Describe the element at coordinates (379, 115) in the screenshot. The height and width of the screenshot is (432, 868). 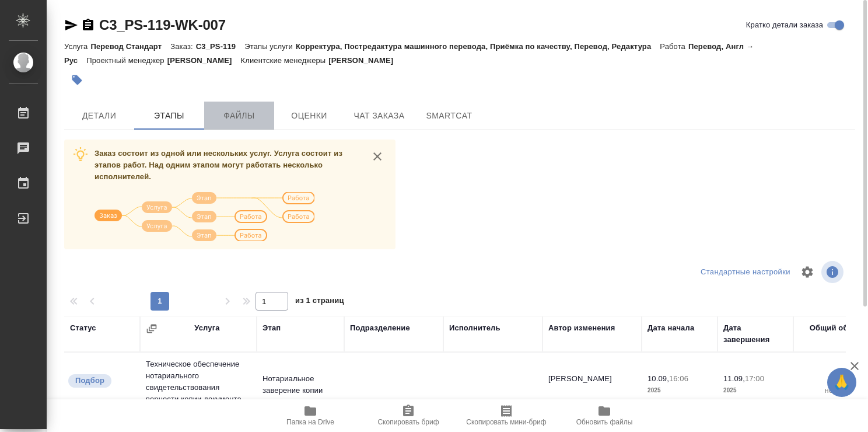
I see `span: Чат заказа` at that location.